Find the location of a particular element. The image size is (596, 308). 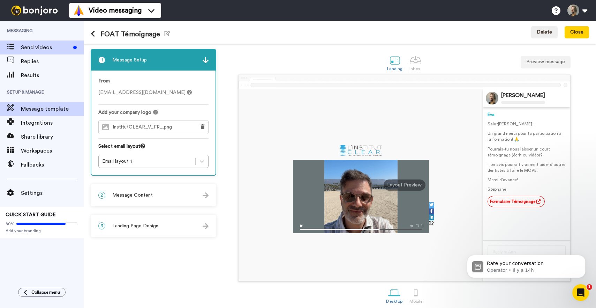

span: Settings is located at coordinates (52, 193).